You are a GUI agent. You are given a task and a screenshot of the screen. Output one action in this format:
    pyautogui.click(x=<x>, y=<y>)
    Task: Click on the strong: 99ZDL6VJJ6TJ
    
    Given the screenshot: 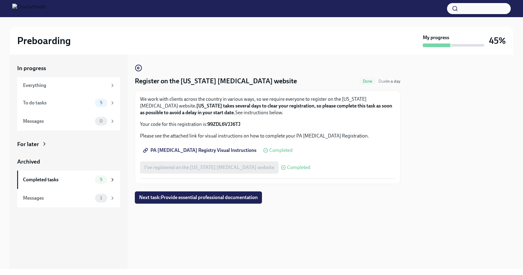 What is the action you would take?
    pyautogui.click(x=224, y=124)
    